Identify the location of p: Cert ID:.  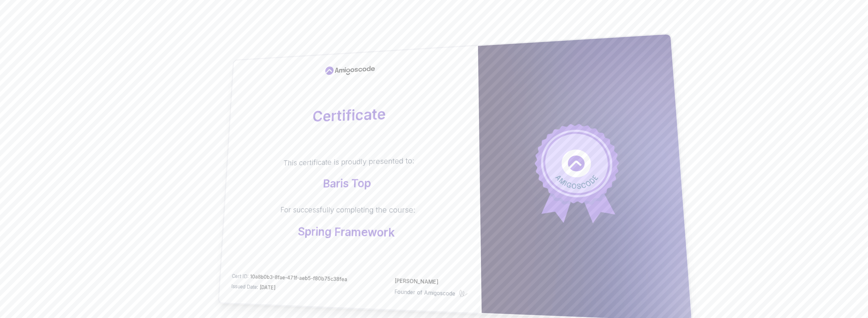
(290, 277).